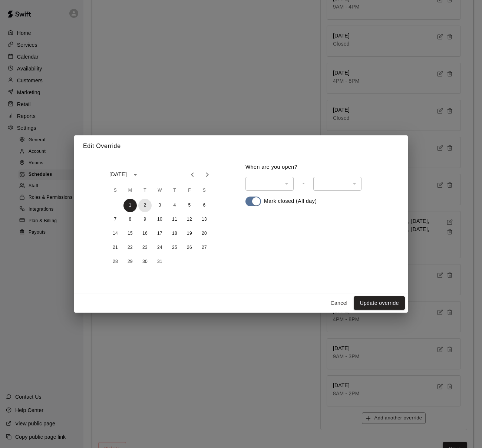 Image resolution: width=482 pixels, height=448 pixels. What do you see at coordinates (290, 201) in the screenshot?
I see `p: Mark closed (All day)` at bounding box center [290, 201].